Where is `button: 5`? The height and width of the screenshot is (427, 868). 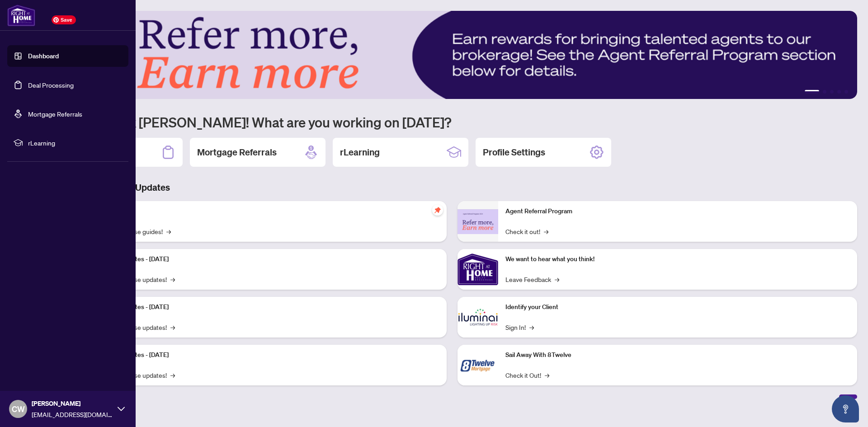
button: 5 is located at coordinates (846, 92).